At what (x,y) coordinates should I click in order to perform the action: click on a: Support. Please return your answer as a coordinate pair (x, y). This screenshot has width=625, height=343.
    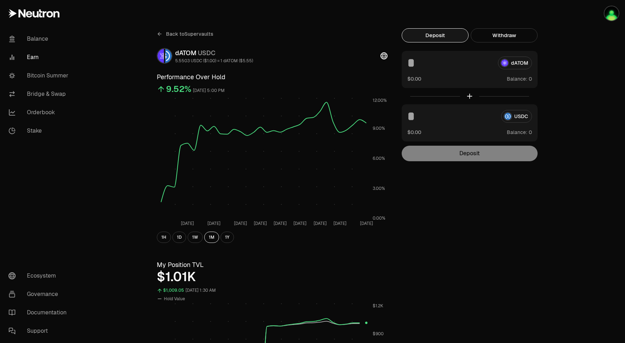
    Looking at the image, I should click on (40, 331).